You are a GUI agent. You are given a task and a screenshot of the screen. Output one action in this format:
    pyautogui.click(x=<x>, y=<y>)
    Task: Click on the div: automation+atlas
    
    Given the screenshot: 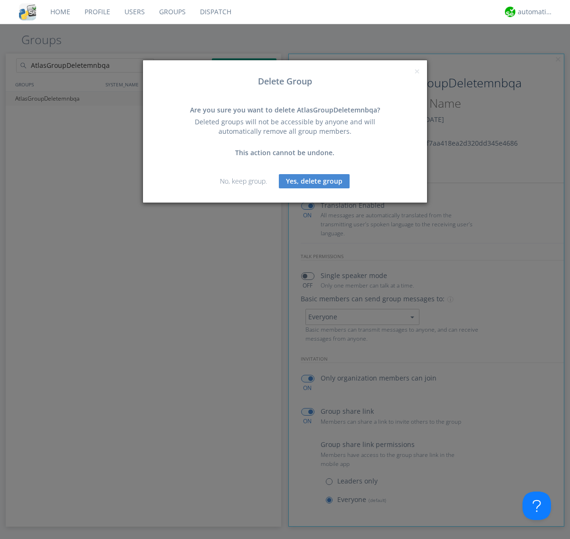 What is the action you would take?
    pyautogui.click(x=535, y=12)
    